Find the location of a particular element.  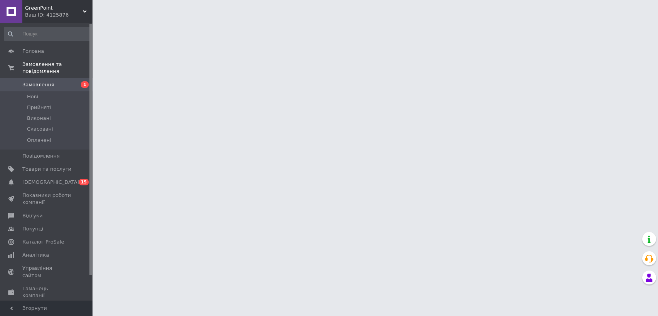

span: Оплачені is located at coordinates (39, 140).